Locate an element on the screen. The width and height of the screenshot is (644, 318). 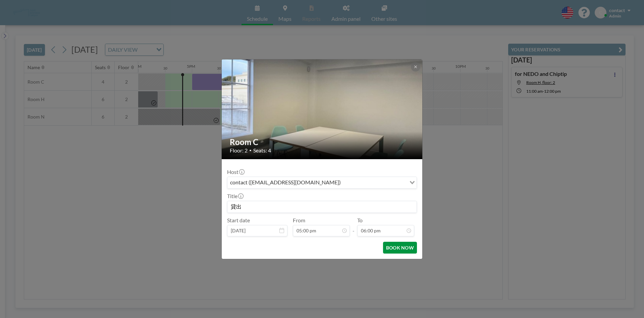
label: To is located at coordinates (360, 220).